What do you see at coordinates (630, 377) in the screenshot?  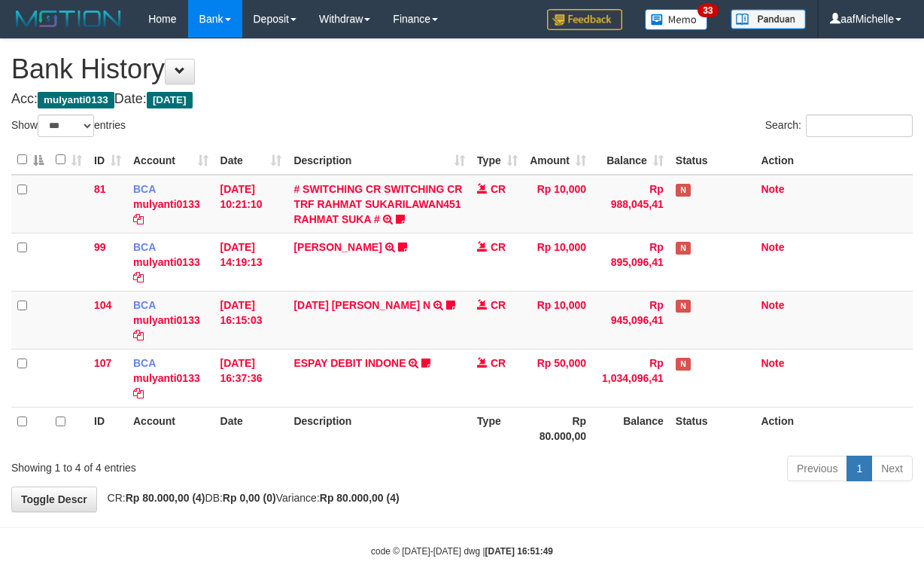 I see `td: Rp 1,034,096,41` at bounding box center [630, 377].